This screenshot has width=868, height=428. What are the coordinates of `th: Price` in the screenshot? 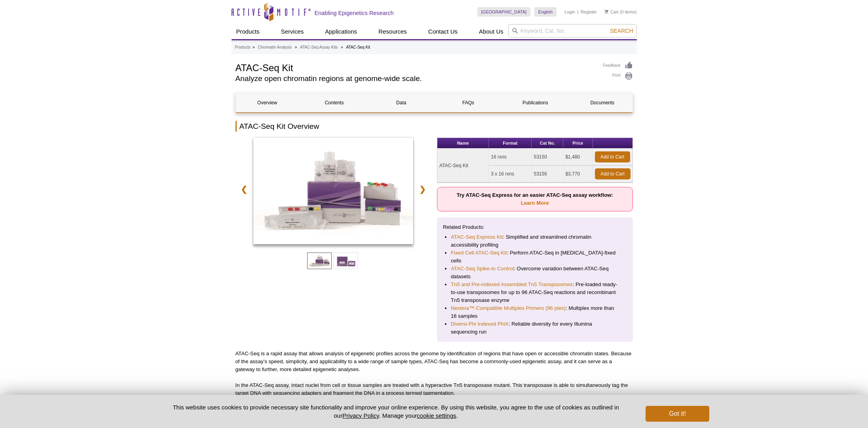 It's located at (578, 143).